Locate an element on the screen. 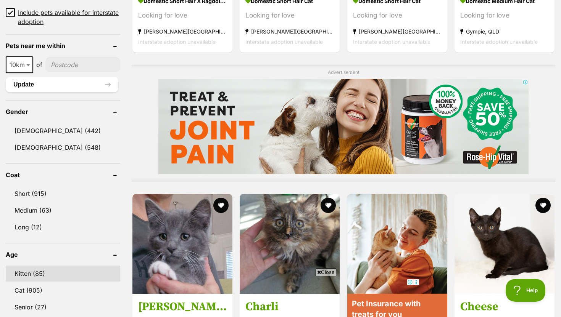 This screenshot has width=561, height=317. a: Senior (27) is located at coordinates (63, 308).